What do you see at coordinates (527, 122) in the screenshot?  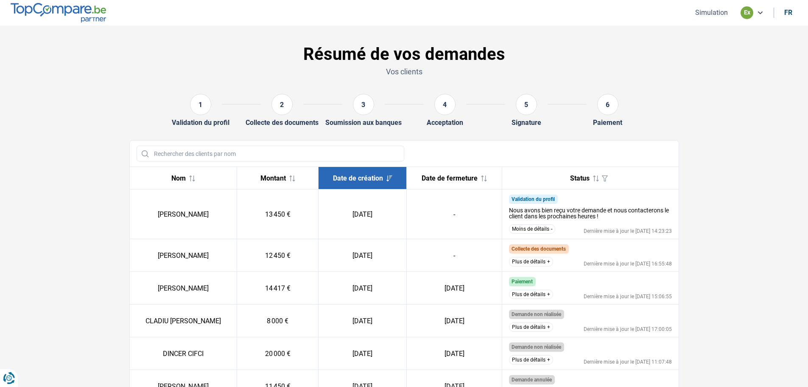 I see `div: Signature` at bounding box center [527, 122].